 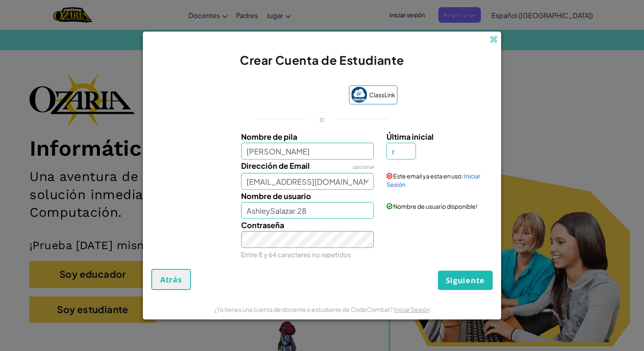 What do you see at coordinates (410, 137) in the screenshot?
I see `span: Última inicial` at bounding box center [410, 137].